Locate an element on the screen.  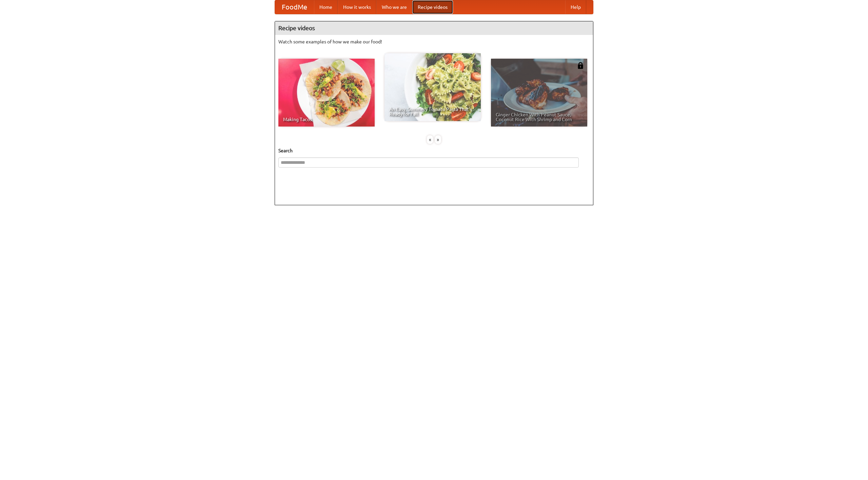
h4: Recipe videos is located at coordinates (434, 28).